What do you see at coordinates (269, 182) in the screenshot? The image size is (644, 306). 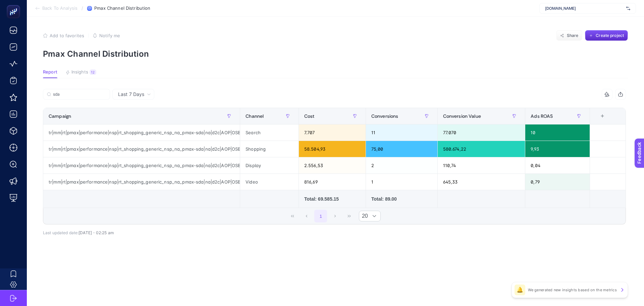 I see `div: Video` at bounding box center [269, 182].